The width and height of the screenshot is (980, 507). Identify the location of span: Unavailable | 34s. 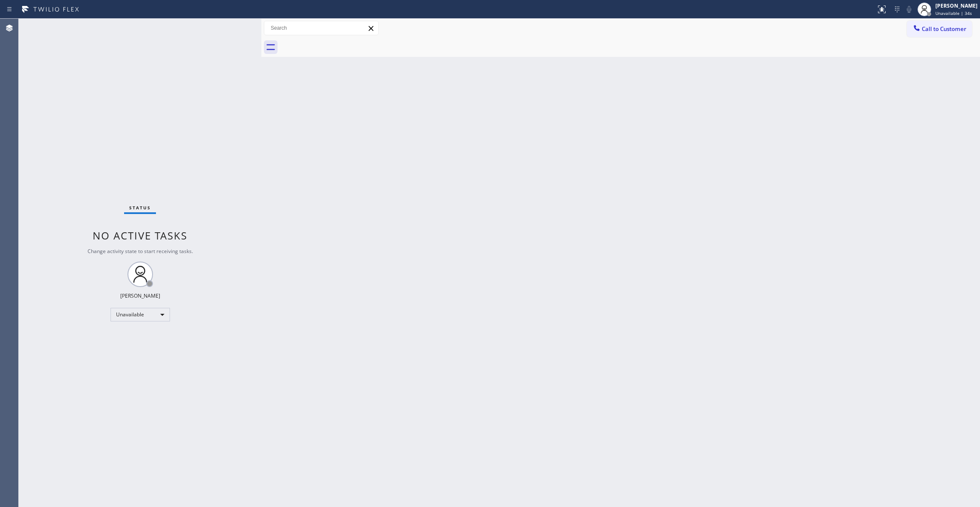
(954, 13).